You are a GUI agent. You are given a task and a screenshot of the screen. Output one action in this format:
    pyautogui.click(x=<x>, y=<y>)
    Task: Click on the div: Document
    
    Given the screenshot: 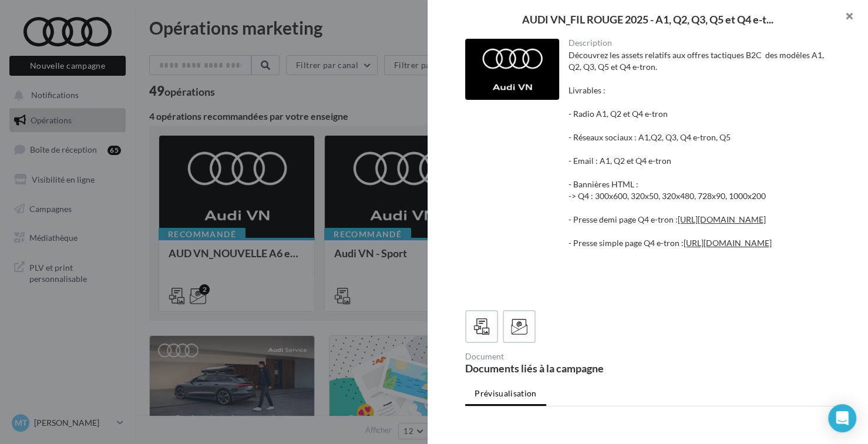 What is the action you would take?
    pyautogui.click(x=556, y=356)
    